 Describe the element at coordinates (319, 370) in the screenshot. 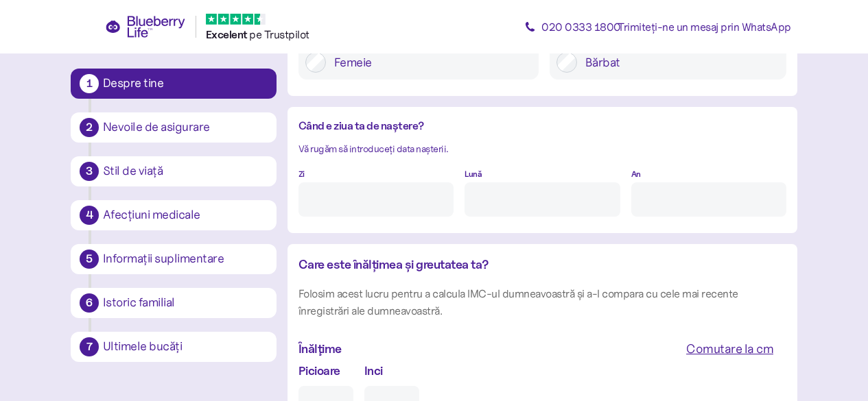

I see `font: Picioare` at that location.